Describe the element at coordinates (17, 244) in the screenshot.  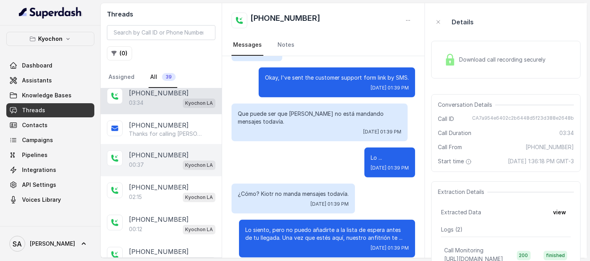
I see `text: SA` at that location.